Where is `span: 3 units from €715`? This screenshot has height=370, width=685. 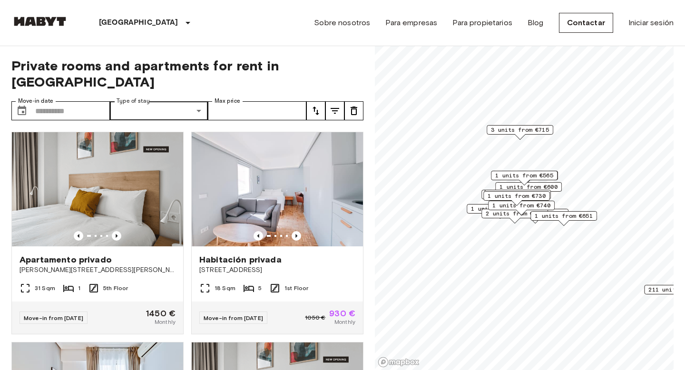 span: 3 units from €715 is located at coordinates (520, 130).